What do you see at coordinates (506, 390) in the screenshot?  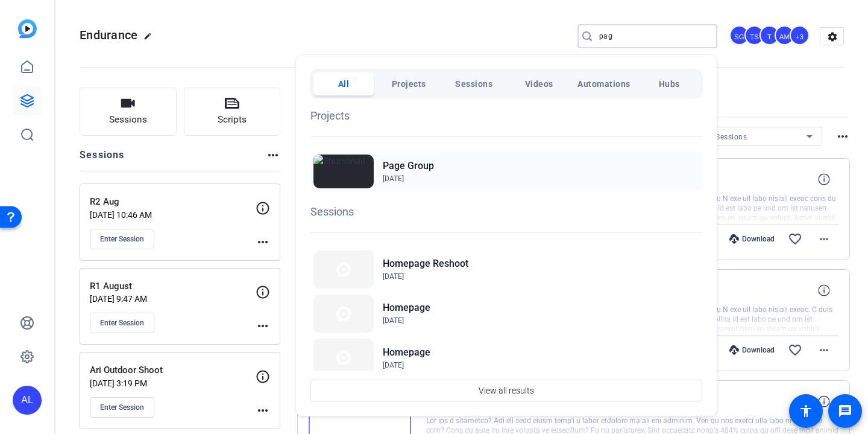 I see `span: View all results` at bounding box center [506, 390].